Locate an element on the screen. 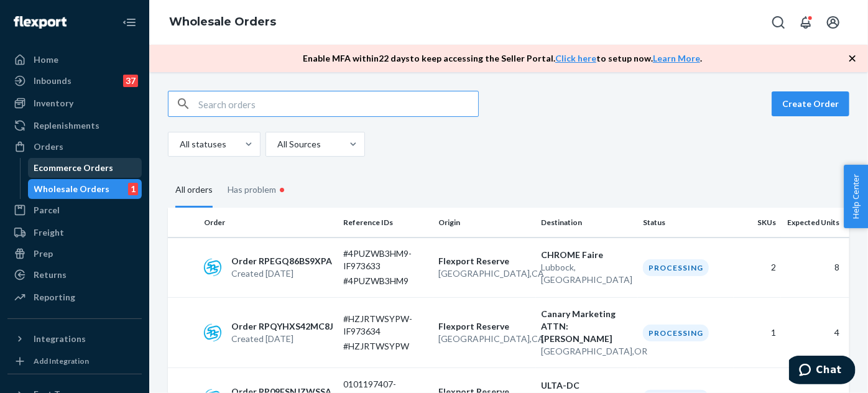 The height and width of the screenshot is (393, 868). p: CHROME Faire is located at coordinates (587, 255).